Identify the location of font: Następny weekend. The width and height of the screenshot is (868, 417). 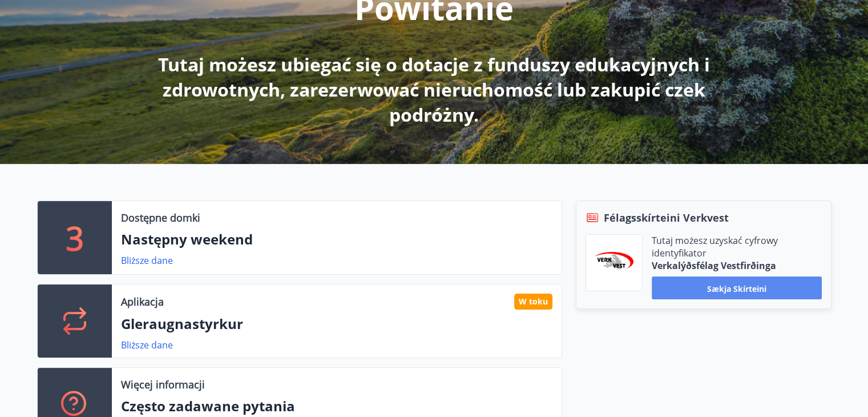
(186, 239).